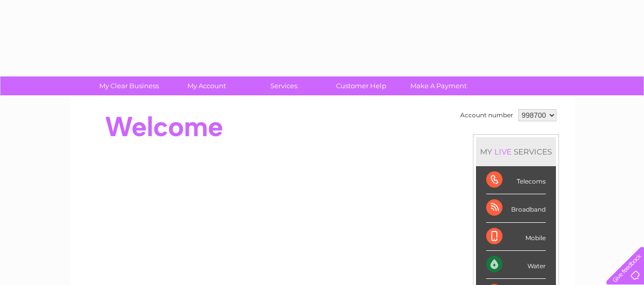  I want to click on div: Broadband, so click(516, 208).